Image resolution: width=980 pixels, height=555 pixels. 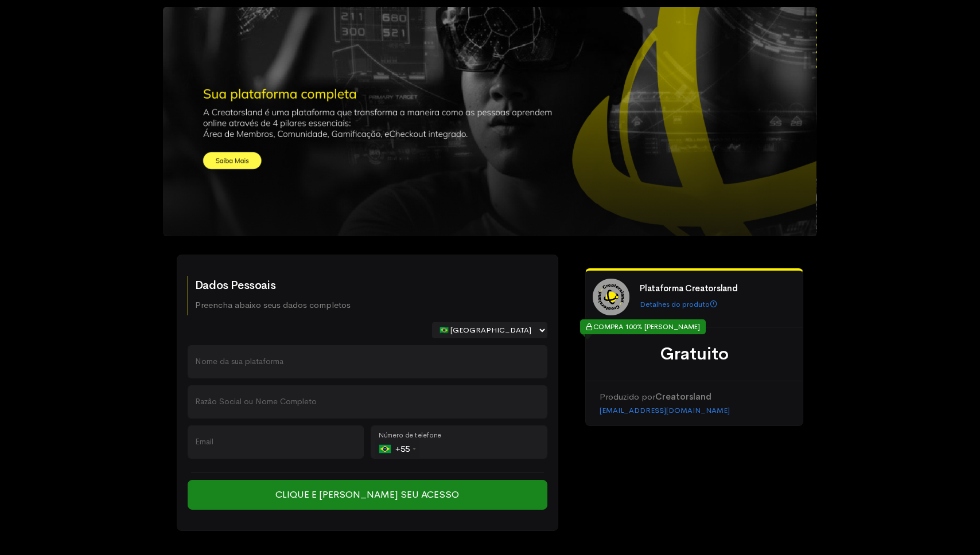 What do you see at coordinates (276, 442) in the screenshot?
I see `input: Email` at bounding box center [276, 442].